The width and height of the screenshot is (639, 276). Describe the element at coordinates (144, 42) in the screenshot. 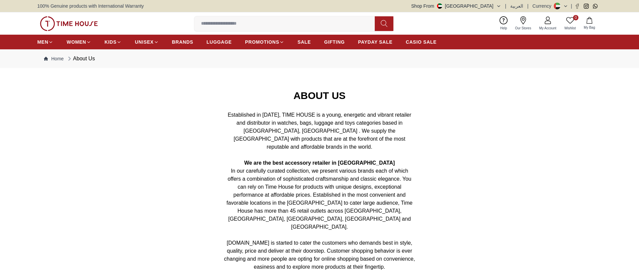

I see `span: UNISEX` at that location.